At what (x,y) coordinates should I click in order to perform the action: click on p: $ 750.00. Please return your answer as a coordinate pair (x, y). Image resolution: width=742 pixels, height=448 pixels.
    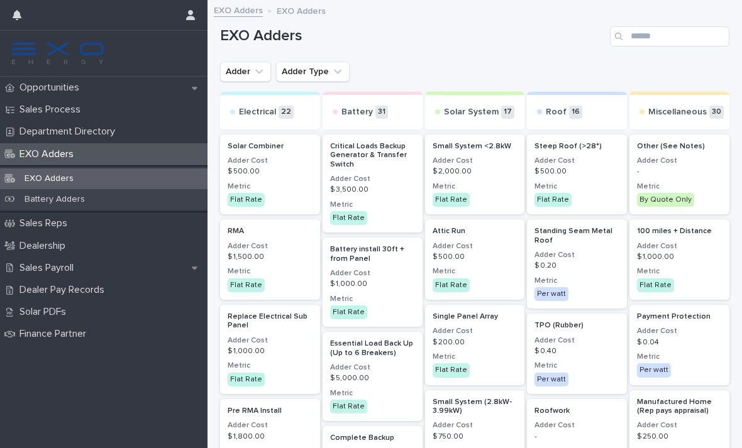
    Looking at the image, I should click on (475, 437).